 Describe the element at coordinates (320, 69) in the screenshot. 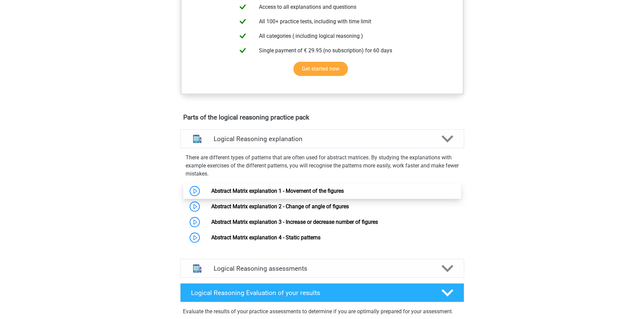

I see `a: Get started now` at that location.